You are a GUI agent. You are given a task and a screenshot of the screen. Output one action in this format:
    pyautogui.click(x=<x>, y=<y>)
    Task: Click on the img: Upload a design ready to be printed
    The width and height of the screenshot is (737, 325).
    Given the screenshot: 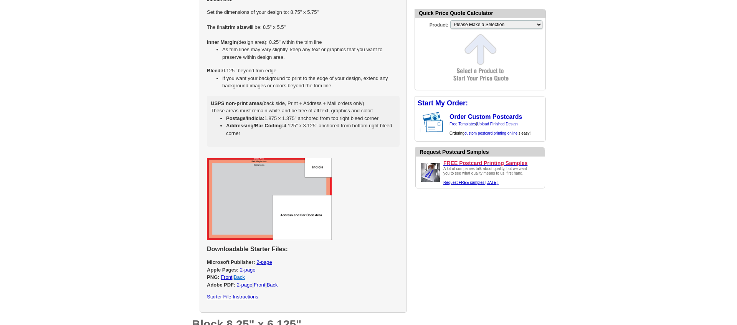 What is the action you would take?
    pyautogui.click(x=431, y=172)
    